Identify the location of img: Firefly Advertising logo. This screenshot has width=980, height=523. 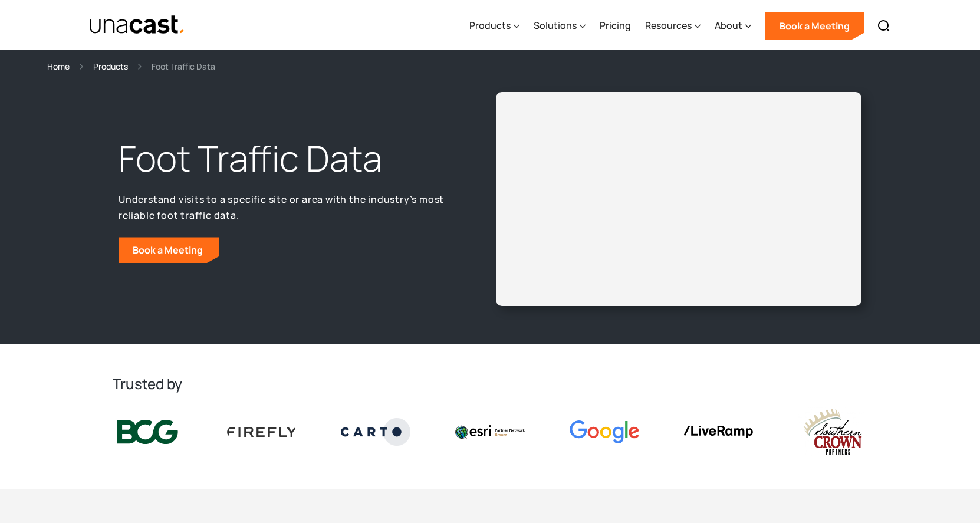
(262, 432).